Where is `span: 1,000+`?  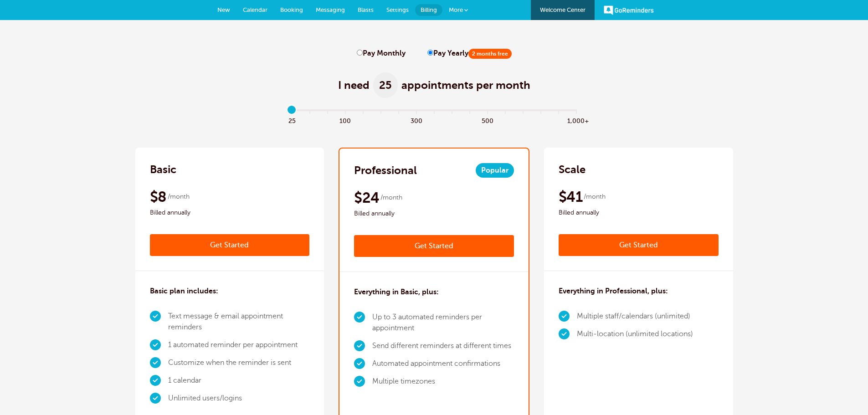
span: 1,000+ is located at coordinates (576, 120).